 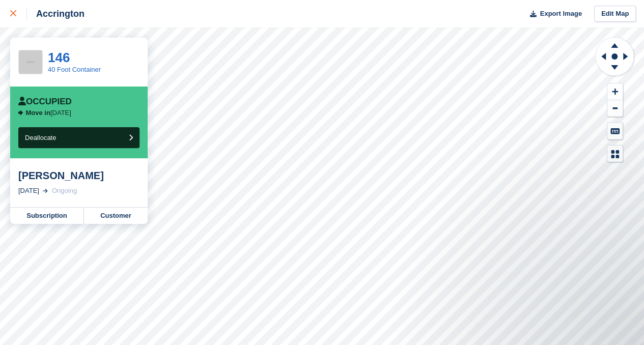 What do you see at coordinates (40, 138) in the screenshot?
I see `span: Deallocate` at bounding box center [40, 138].